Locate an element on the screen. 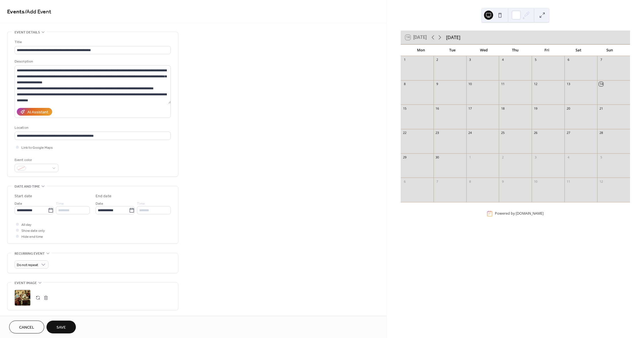  div: 15 is located at coordinates (405, 108).